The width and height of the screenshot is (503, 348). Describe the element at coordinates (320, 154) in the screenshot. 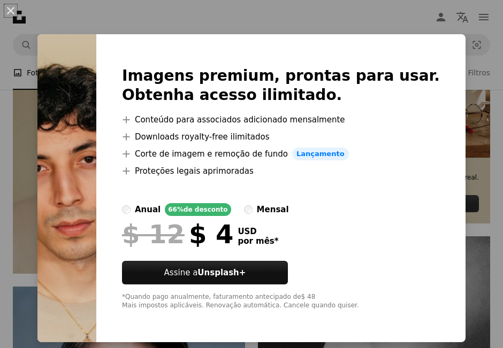

I see `span: Lançamento` at that location.